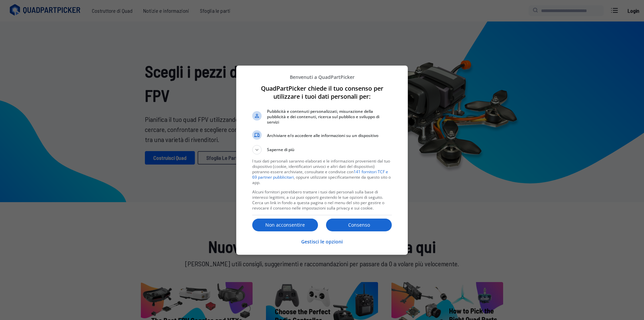 This screenshot has height=320, width=644. What do you see at coordinates (321, 166) in the screenshot?
I see `font: I tuoi dati personali saranno elaborati e le informazioni provenienti dal tuo dispositivo (cookie...` at bounding box center [321, 166].